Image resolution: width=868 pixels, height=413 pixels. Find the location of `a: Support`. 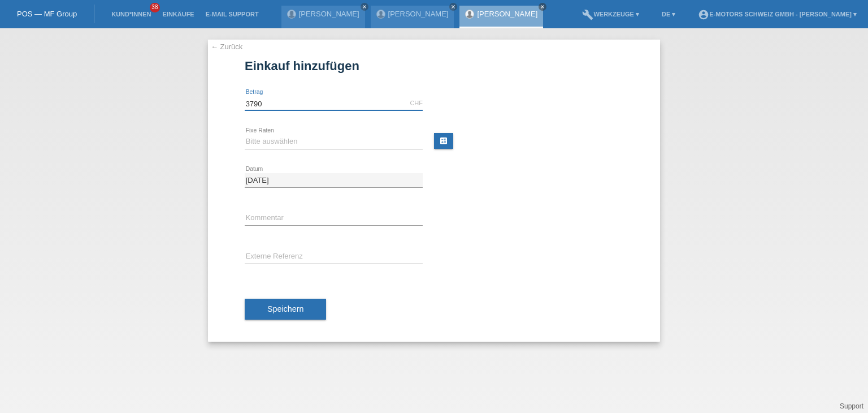

a: Support is located at coordinates (852, 406).